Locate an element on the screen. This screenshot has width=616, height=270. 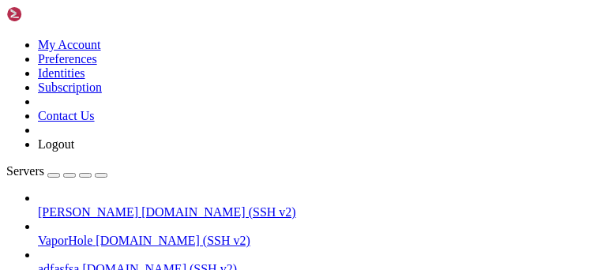
span: Servers is located at coordinates (25, 171).